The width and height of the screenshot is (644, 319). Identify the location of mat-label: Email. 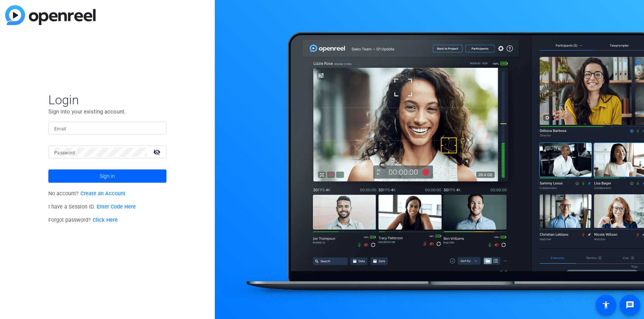
(60, 129).